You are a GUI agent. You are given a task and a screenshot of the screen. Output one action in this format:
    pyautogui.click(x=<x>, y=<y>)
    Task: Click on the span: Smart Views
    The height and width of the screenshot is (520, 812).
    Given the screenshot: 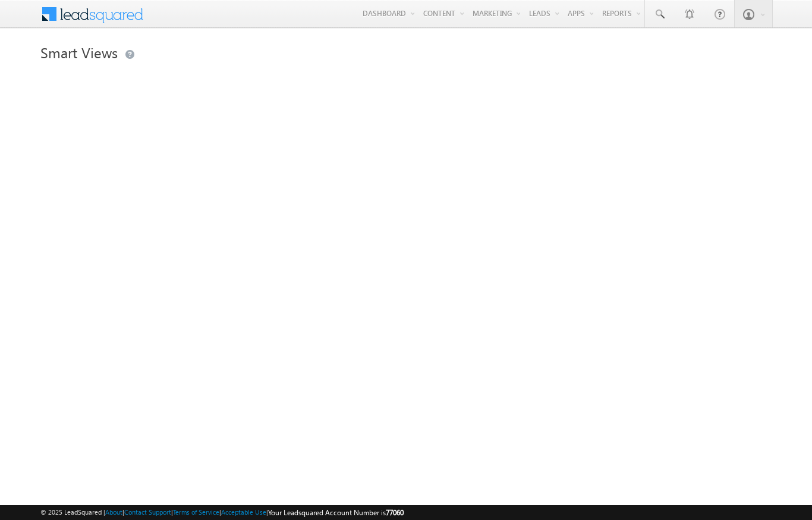 What is the action you would take?
    pyautogui.click(x=79, y=52)
    